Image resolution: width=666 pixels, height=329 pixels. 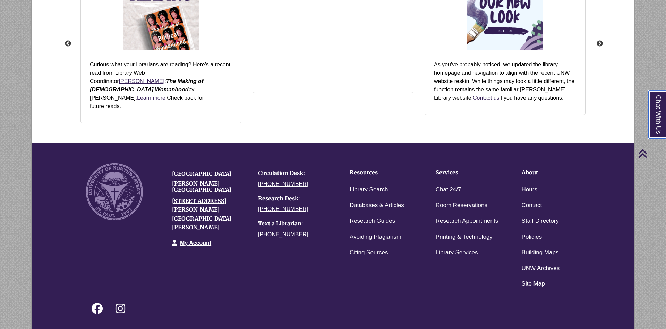 What do you see at coordinates (296, 224) in the screenshot?
I see `h4: Text a Librarian:` at bounding box center [296, 224].